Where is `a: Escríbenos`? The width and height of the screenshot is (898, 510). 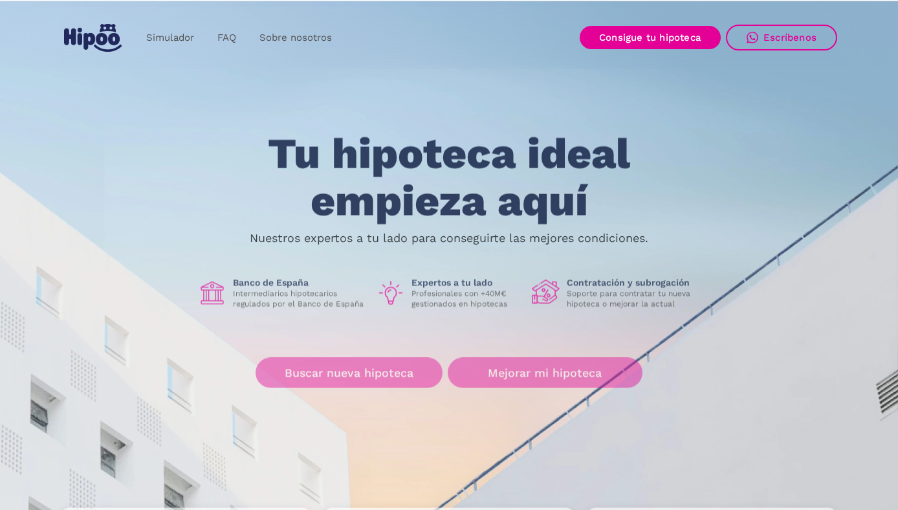 a: Escríbenos is located at coordinates (782, 38).